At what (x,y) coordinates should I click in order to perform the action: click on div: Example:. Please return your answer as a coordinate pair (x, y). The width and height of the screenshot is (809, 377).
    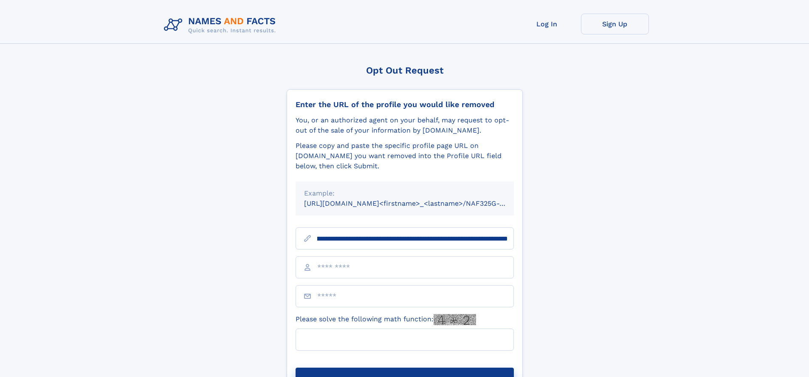
    Looking at the image, I should click on (405, 193).